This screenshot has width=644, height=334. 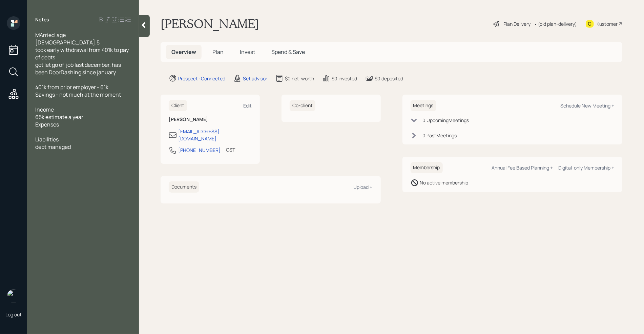 I want to click on span: 401k from prior employer - 61k, so click(x=72, y=87).